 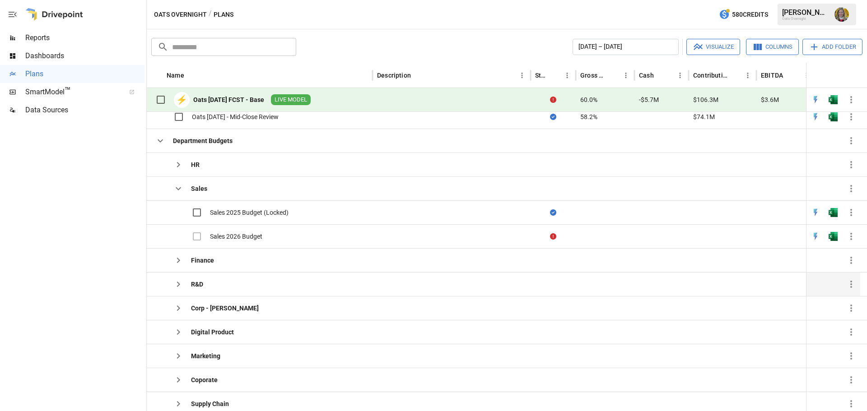 I want to click on span: SmartModel, so click(x=72, y=92).